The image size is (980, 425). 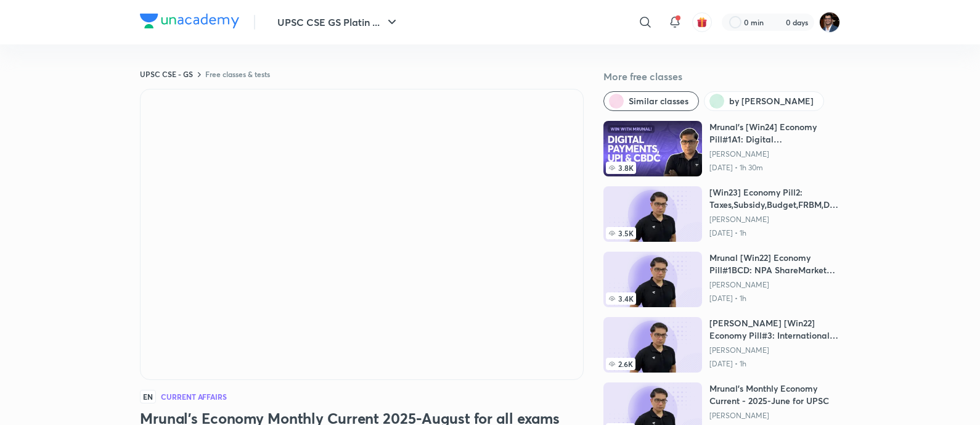 I want to click on img: Company Logo, so click(x=189, y=21).